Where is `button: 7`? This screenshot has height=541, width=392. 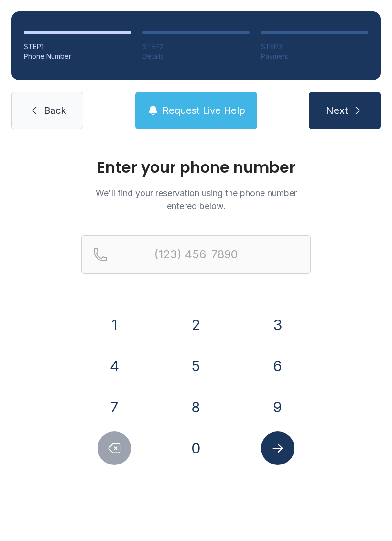
button: 7 is located at coordinates (114, 407).